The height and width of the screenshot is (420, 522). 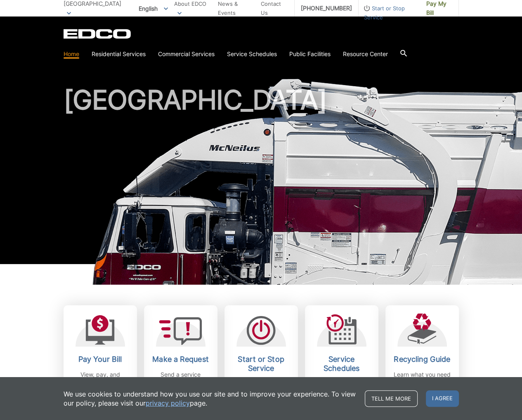 I want to click on span: English, so click(x=153, y=8).